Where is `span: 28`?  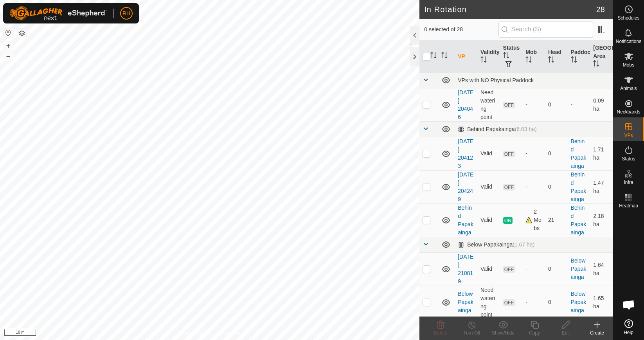 span: 28 is located at coordinates (601, 10).